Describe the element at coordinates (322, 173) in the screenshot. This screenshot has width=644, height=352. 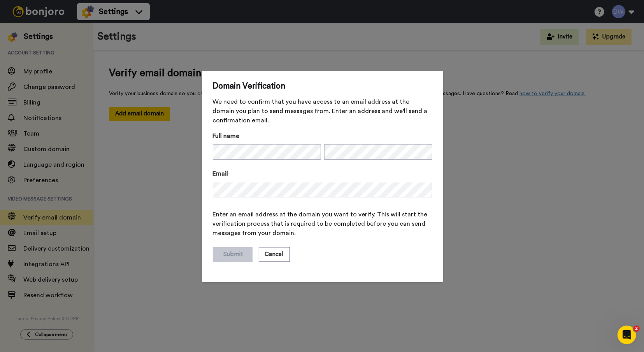
I see `label: Email` at that location.